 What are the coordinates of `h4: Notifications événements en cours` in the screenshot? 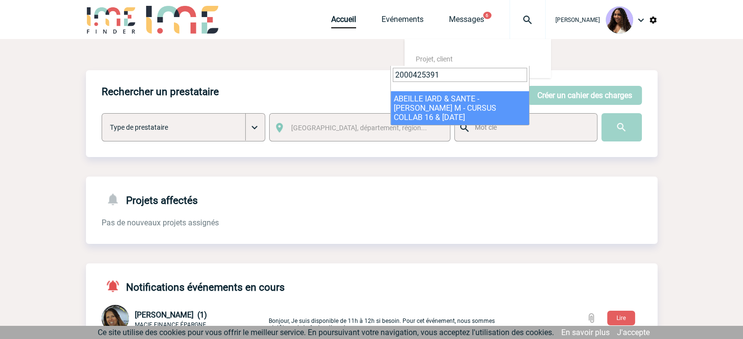 It's located at (193, 286).